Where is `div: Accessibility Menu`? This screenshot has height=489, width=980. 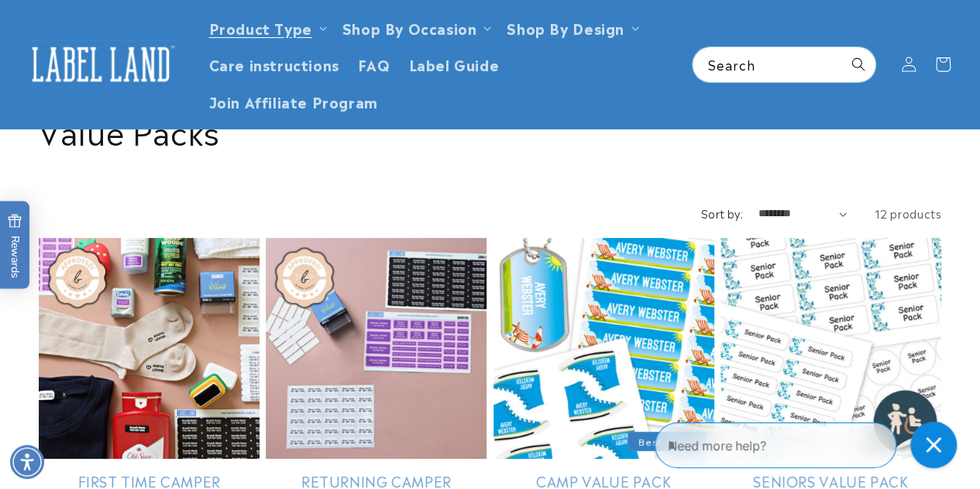 div: Accessibility Menu is located at coordinates (27, 462).